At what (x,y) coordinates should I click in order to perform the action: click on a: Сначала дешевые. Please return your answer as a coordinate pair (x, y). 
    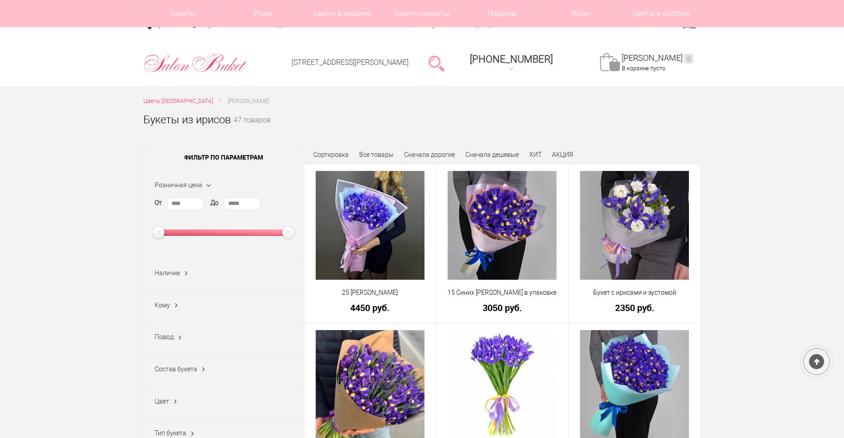
    Looking at the image, I should click on (492, 155).